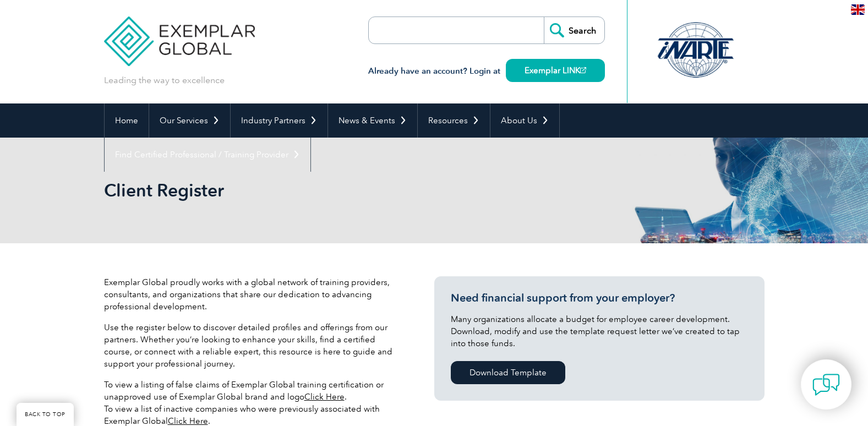 The height and width of the screenshot is (426, 868). I want to click on a: Industry Partners, so click(279, 120).